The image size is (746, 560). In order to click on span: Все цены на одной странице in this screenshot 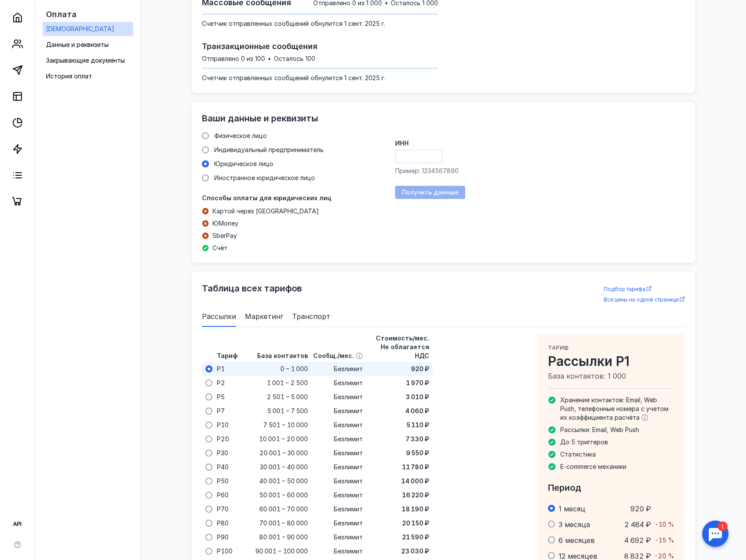, I will do `click(641, 299)`.